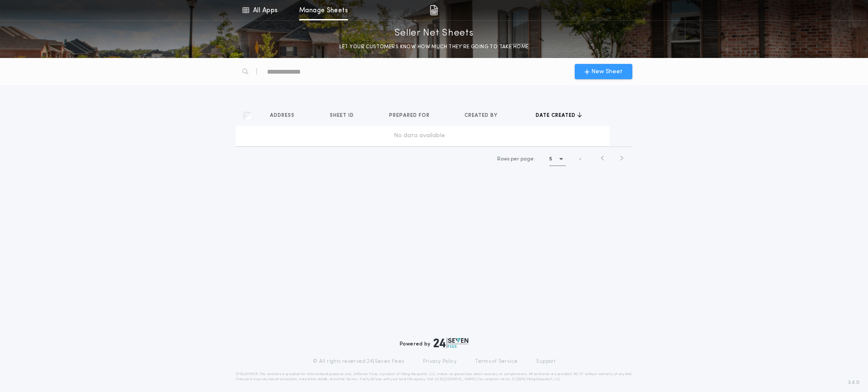 The height and width of the screenshot is (392, 868). What do you see at coordinates (551, 159) in the screenshot?
I see `h1: 5` at bounding box center [551, 159].